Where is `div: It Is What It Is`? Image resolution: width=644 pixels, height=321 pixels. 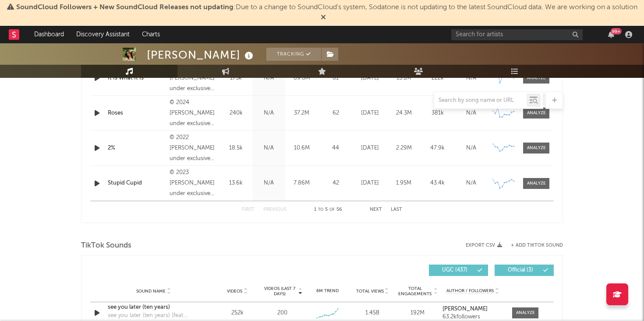 div: It Is What It Is is located at coordinates (136, 79).